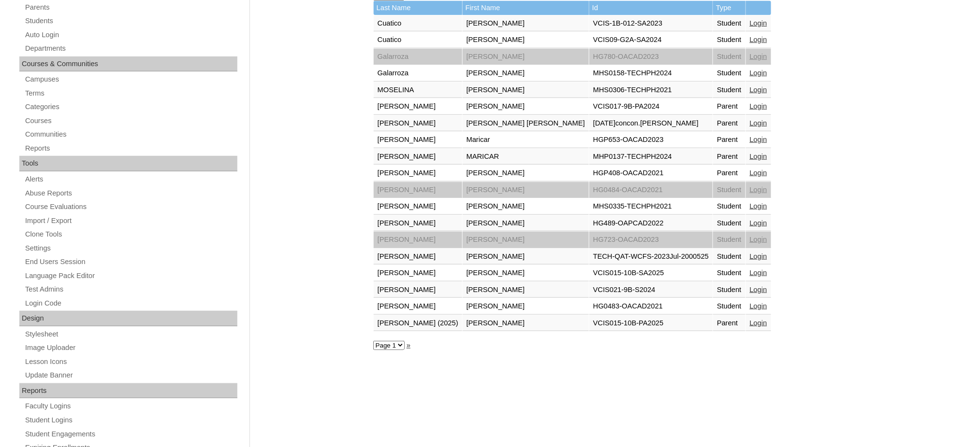 This screenshot has height=447, width=980. I want to click on div: Design, so click(128, 319).